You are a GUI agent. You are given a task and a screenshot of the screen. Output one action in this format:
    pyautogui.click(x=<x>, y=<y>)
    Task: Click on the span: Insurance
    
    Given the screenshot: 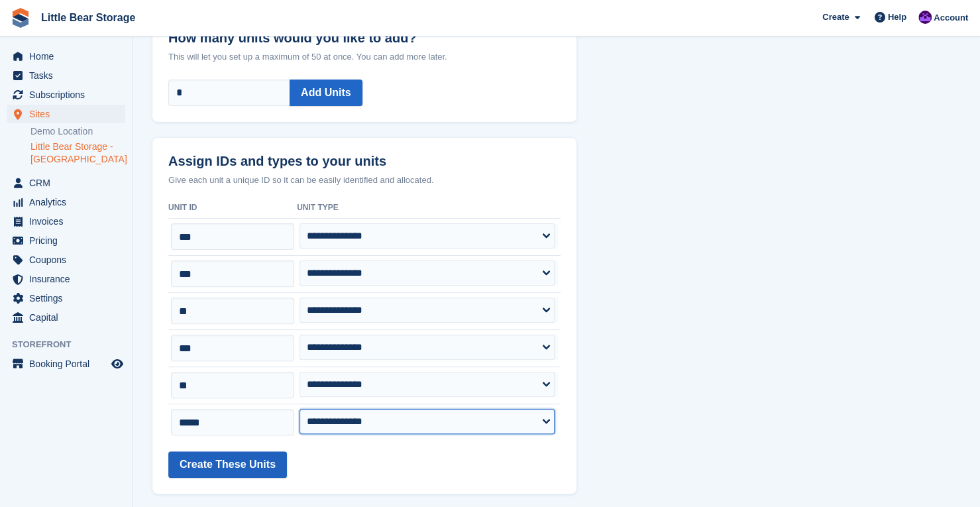 What is the action you would take?
    pyautogui.click(x=69, y=280)
    